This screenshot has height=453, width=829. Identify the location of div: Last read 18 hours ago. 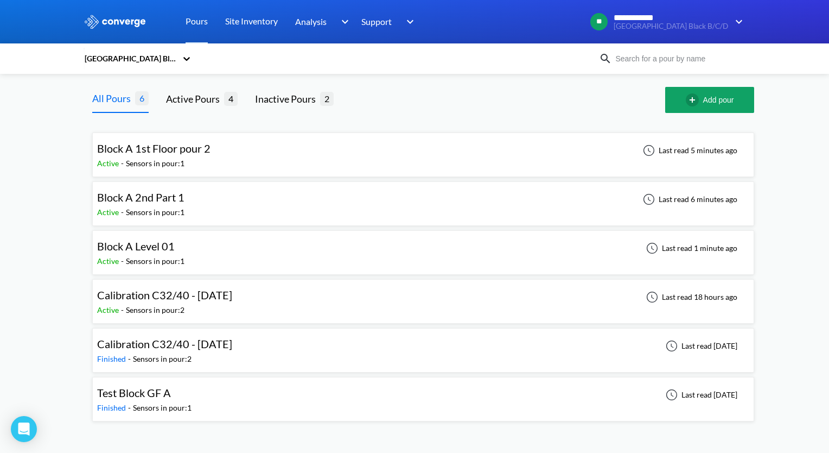
(690, 297).